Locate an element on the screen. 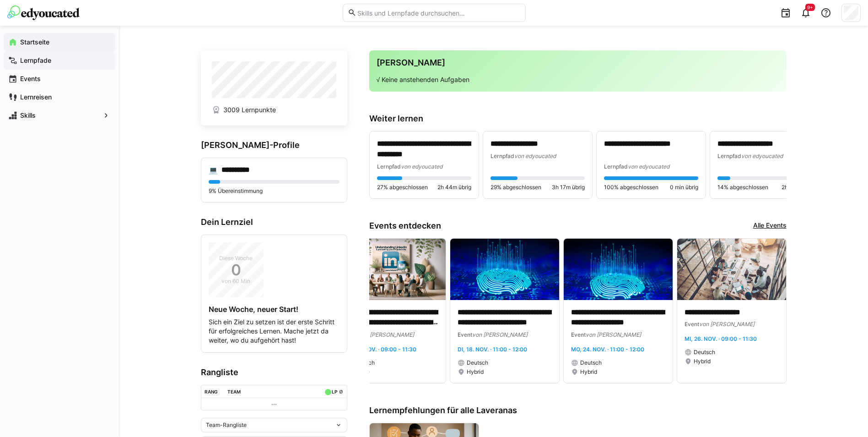  span: Mo, 24. Nov. · 11:00 - 12:00 is located at coordinates (607, 349).